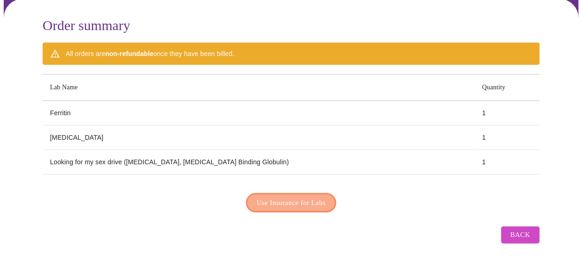  What do you see at coordinates (520, 235) in the screenshot?
I see `span: Back` at bounding box center [520, 235].